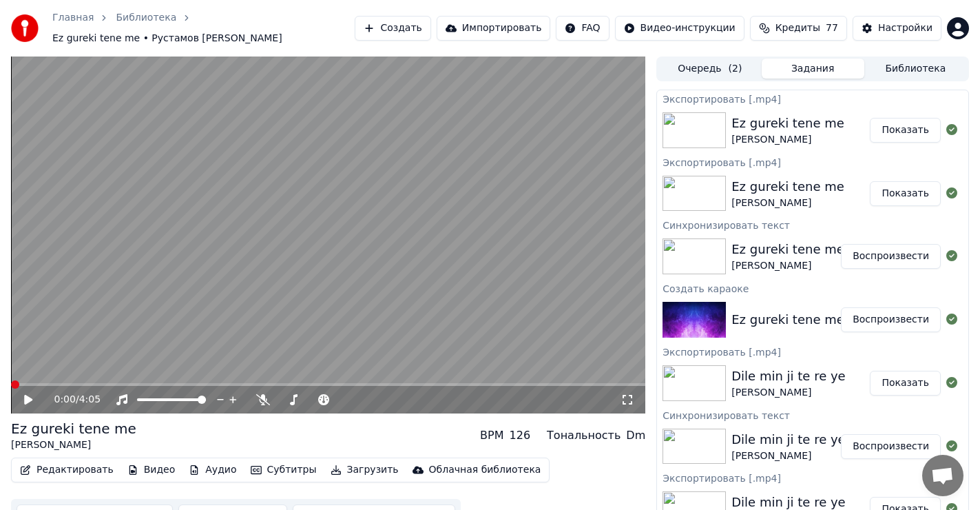  Describe the element at coordinates (583, 436) in the screenshot. I see `div: Тональность` at that location.